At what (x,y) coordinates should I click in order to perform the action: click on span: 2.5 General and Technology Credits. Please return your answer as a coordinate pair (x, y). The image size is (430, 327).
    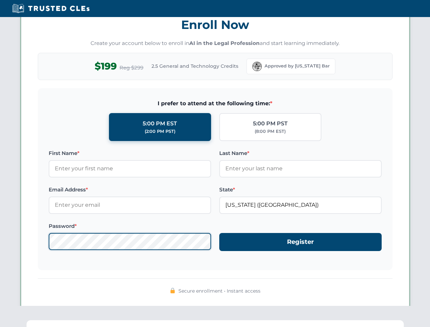
    Looking at the image, I should click on (195, 66).